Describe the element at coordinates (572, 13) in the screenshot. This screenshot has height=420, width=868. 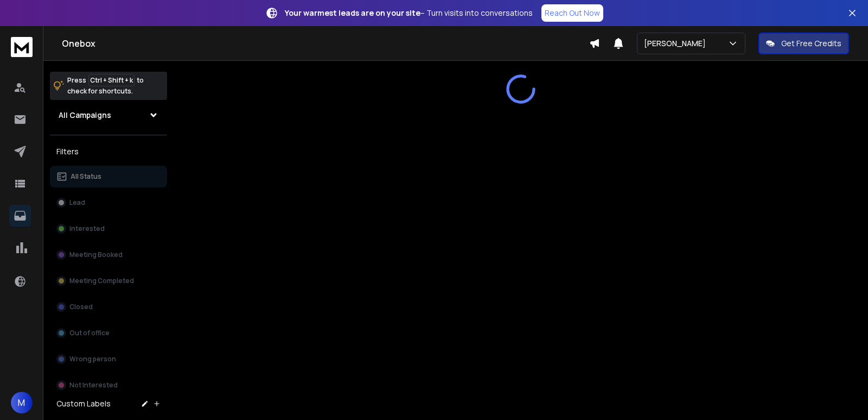
I see `p: Reach Out Now` at that location.